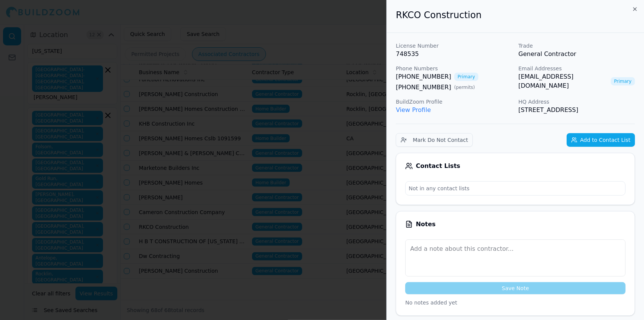 The image size is (644, 320). What do you see at coordinates (516, 303) in the screenshot?
I see `p: No notes added yet` at bounding box center [516, 303].